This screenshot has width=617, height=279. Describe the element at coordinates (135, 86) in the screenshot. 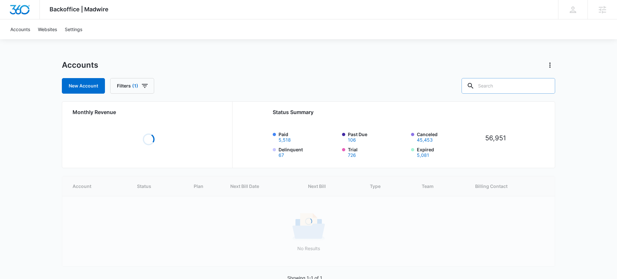

I see `span: (1)` at that location.